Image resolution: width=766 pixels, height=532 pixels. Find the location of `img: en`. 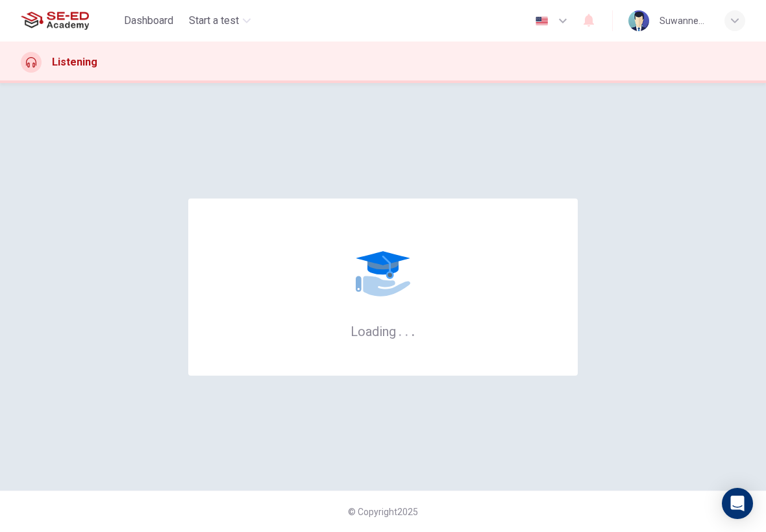

img: en is located at coordinates (541, 20).